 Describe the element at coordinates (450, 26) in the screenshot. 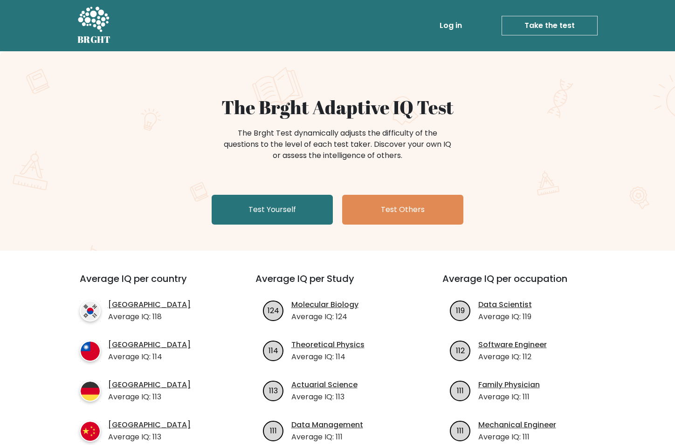

I see `a: Log in` at that location.